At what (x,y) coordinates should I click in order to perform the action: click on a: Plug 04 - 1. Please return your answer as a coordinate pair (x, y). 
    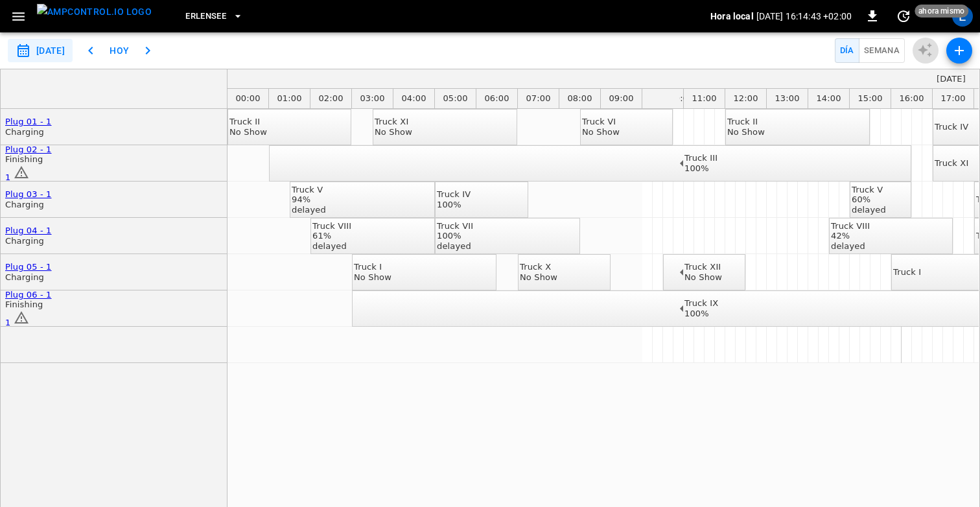
    Looking at the image, I should click on (28, 230).